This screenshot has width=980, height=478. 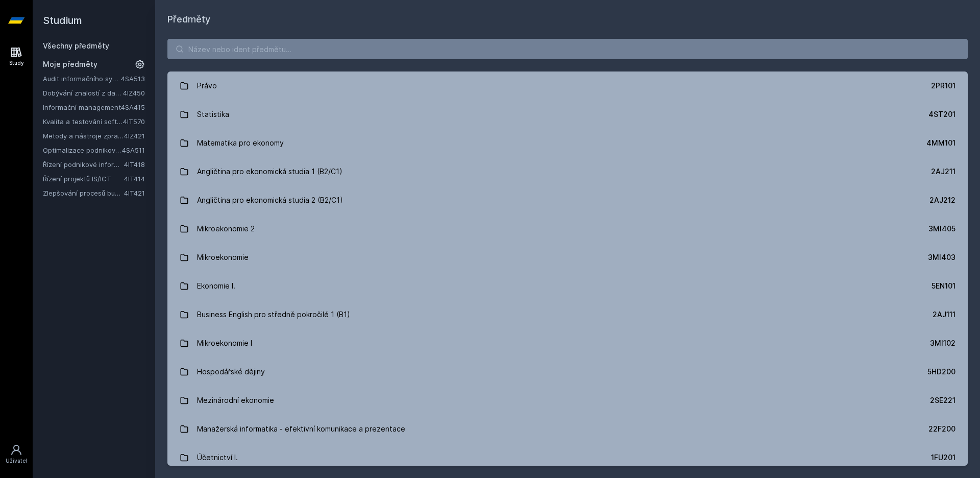 I want to click on a: Metody a nástroje zpracování textových informací, so click(x=83, y=136).